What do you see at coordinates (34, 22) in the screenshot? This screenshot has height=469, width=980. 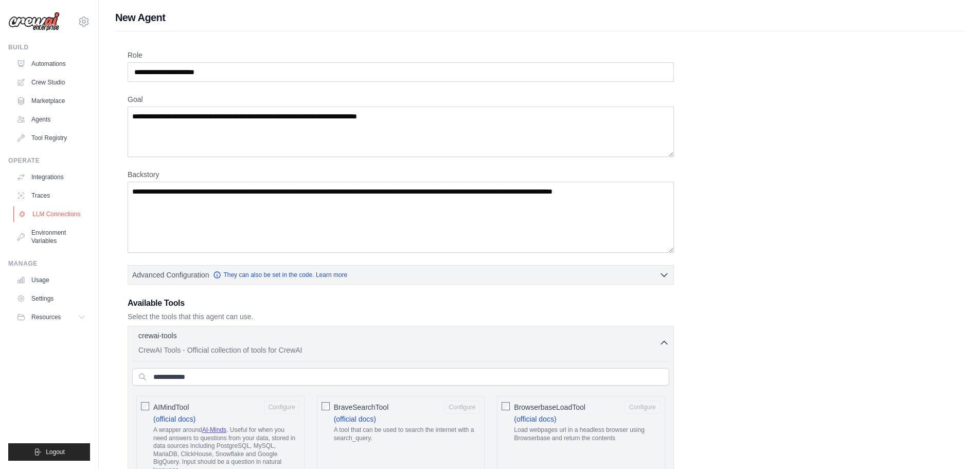 I see `img: Logo` at bounding box center [34, 22].